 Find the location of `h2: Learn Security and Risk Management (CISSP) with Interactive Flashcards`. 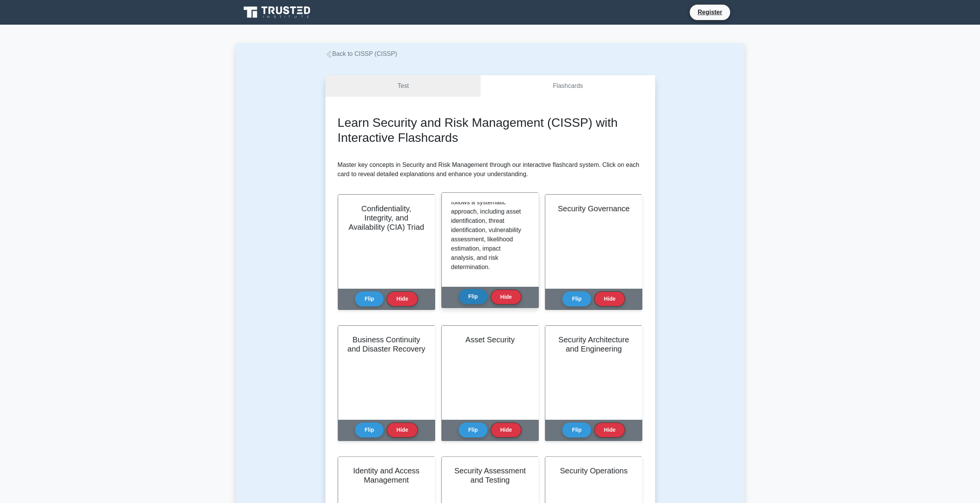

h2: Learn Security and Risk Management (CISSP) with Interactive Flashcards is located at coordinates (490, 130).